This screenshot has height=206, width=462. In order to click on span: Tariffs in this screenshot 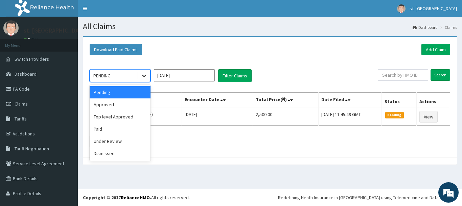, I will do `click(21, 118)`.